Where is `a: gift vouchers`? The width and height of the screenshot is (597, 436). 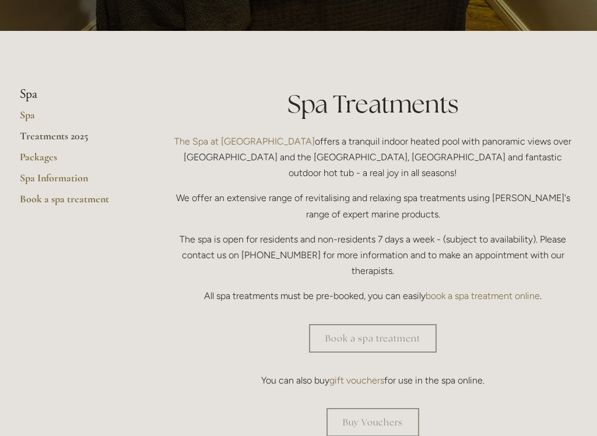 a: gift vouchers is located at coordinates (357, 380).